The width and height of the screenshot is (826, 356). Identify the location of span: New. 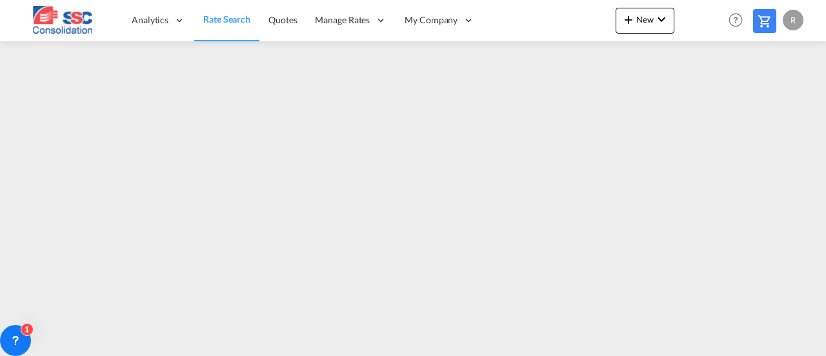
(645, 19).